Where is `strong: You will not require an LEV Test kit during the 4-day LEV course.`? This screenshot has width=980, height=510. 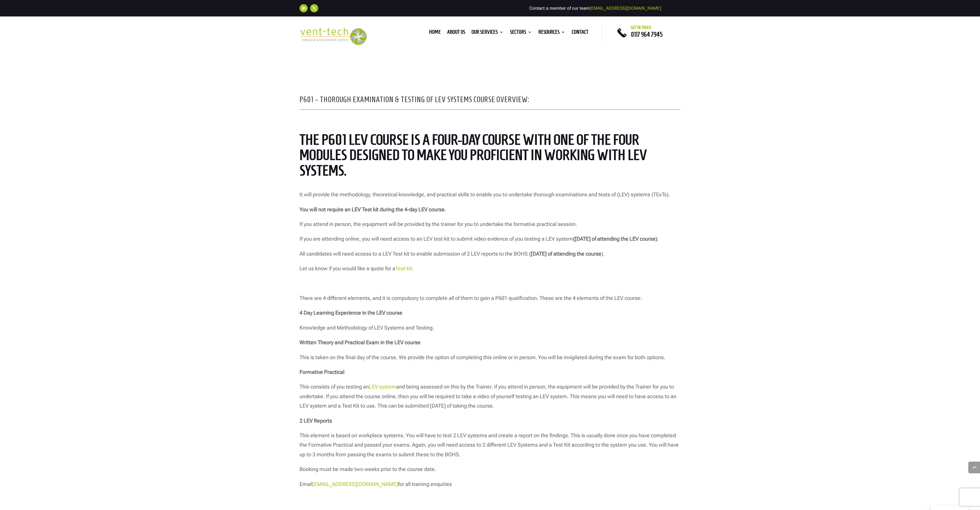
strong: You will not require an LEV Test kit during the 4-day LEV course. is located at coordinates (373, 209).